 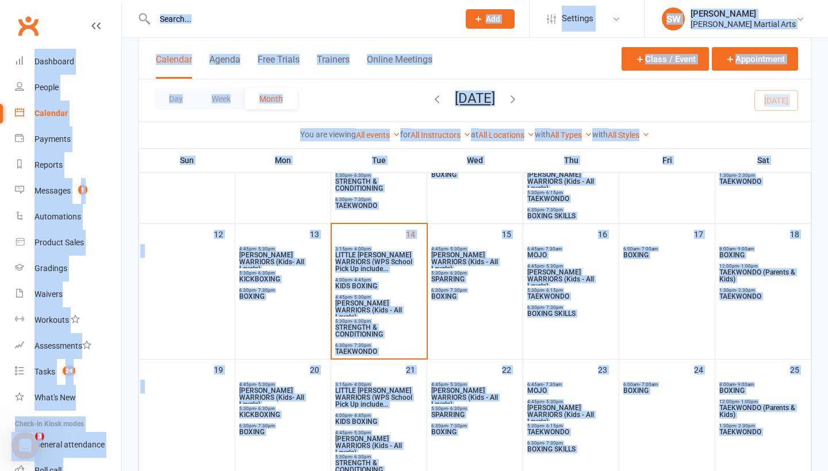 I want to click on a: Tasks 24, so click(x=68, y=372).